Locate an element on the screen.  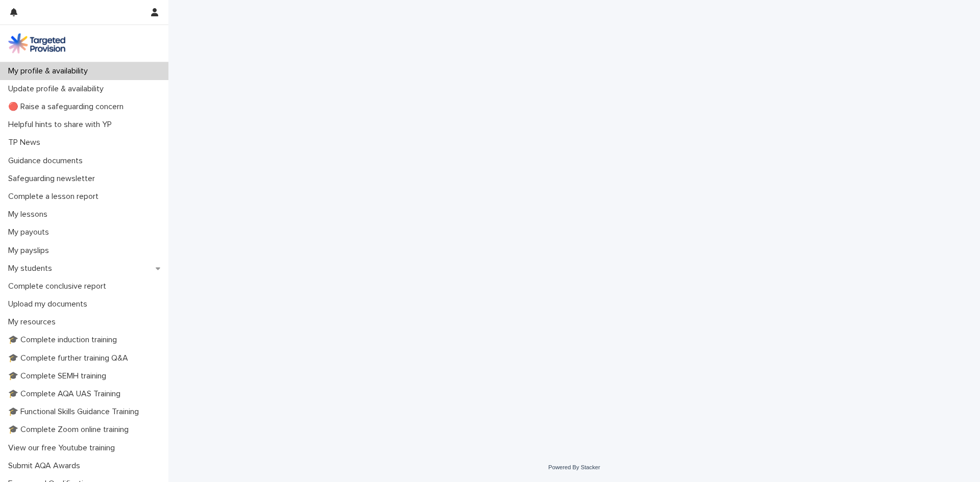
p: Complete conclusive report is located at coordinates (59, 286).